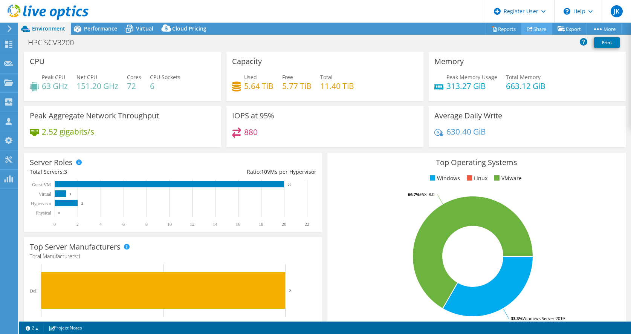  Describe the element at coordinates (101, 172) in the screenshot. I see `div: Total Servers:` at that location.